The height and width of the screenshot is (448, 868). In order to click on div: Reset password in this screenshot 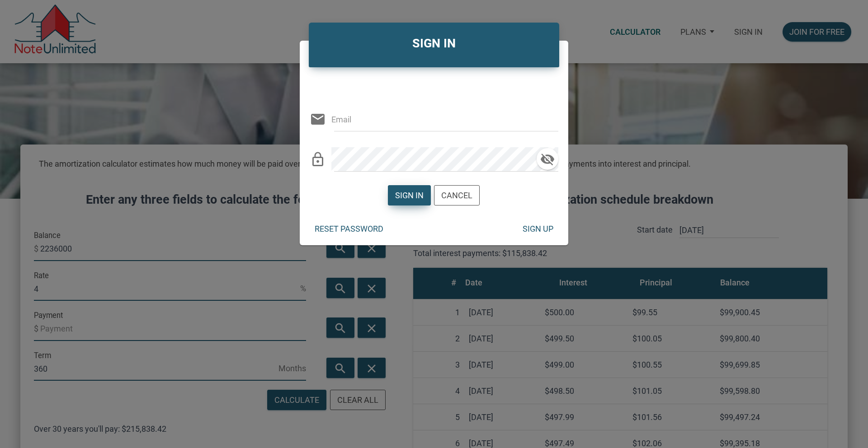, I will do `click(349, 229)`.